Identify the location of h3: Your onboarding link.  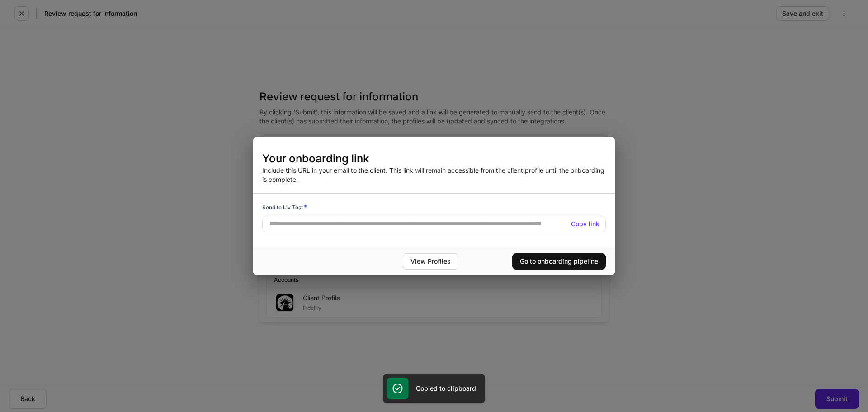
(434, 159).